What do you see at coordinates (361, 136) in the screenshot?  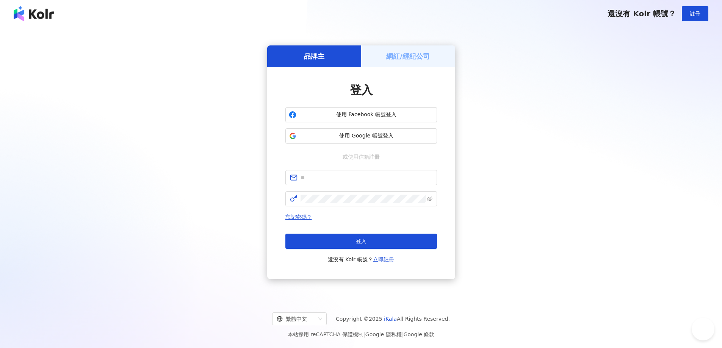 I see `button: 使用 Google 帳號登入` at bounding box center [361, 136].